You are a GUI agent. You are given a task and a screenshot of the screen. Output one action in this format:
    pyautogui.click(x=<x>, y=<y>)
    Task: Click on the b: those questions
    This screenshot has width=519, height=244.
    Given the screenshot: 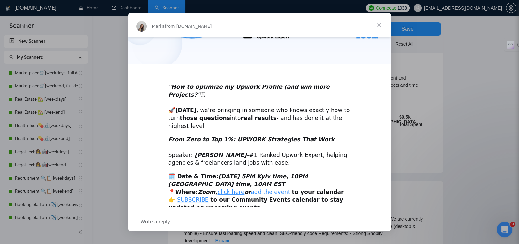 What is the action you would take?
    pyautogui.click(x=205, y=118)
    